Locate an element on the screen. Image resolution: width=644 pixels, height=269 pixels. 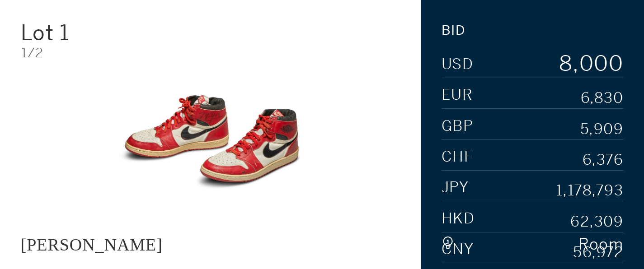
div: 1/2 is located at coordinates (210, 53).